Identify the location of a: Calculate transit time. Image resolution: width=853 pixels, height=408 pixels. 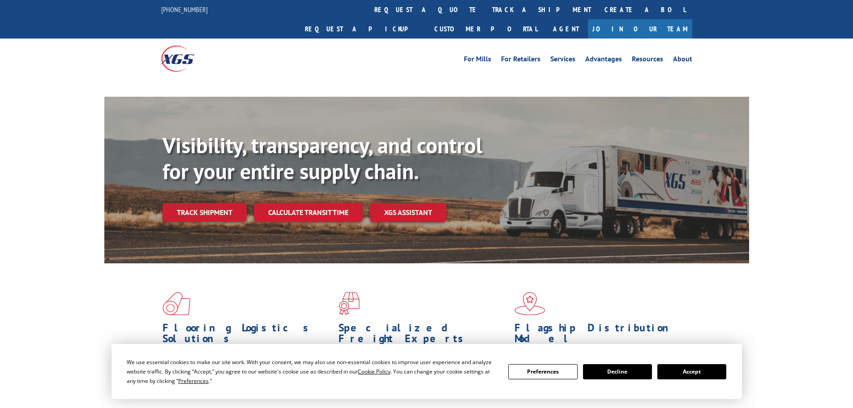
(308, 212).